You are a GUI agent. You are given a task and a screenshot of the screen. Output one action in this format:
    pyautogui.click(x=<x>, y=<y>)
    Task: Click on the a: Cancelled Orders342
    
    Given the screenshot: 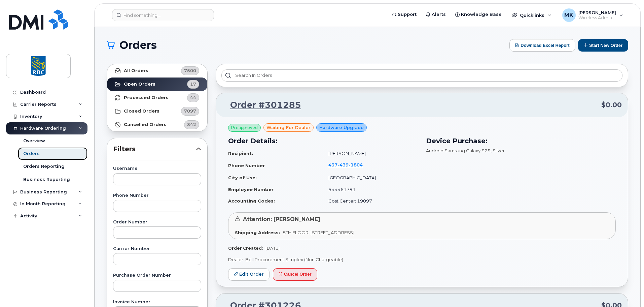 What is the action you would take?
    pyautogui.click(x=157, y=125)
    